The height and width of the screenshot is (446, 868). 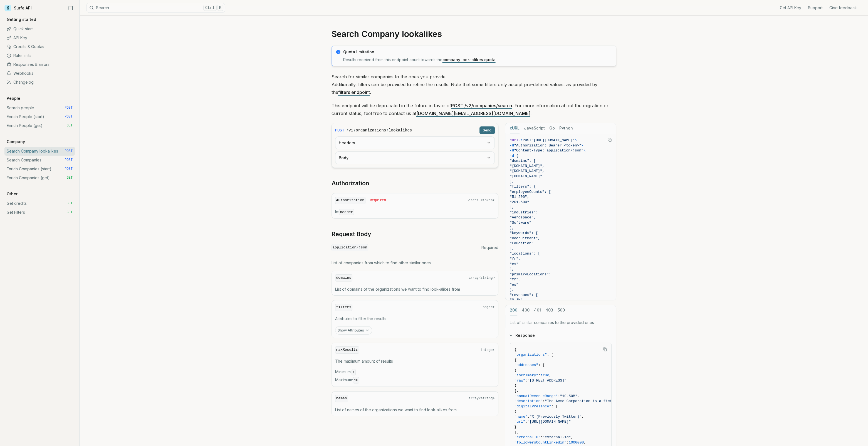 What do you see at coordinates (354, 330) in the screenshot?
I see `button: Show Attributes` at bounding box center [354, 330].